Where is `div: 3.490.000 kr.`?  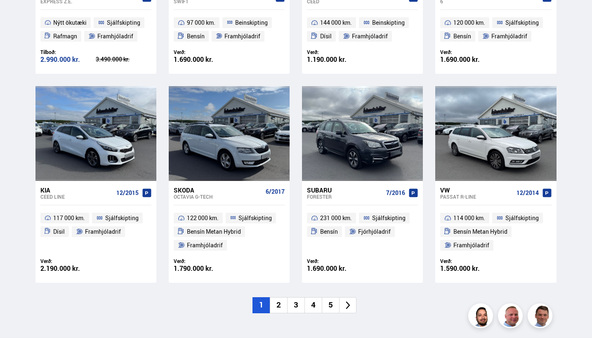
div: 3.490.000 kr. is located at coordinates (123, 59).